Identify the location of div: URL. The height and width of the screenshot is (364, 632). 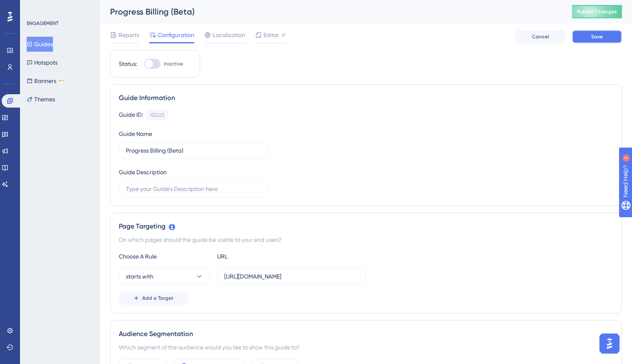
(263, 256).